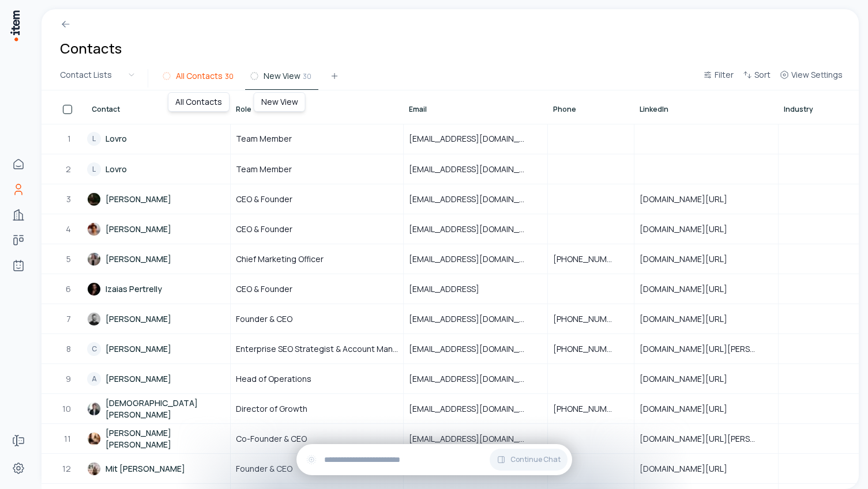  What do you see at coordinates (811, 79) in the screenshot?
I see `button: View Settings` at bounding box center [811, 79].